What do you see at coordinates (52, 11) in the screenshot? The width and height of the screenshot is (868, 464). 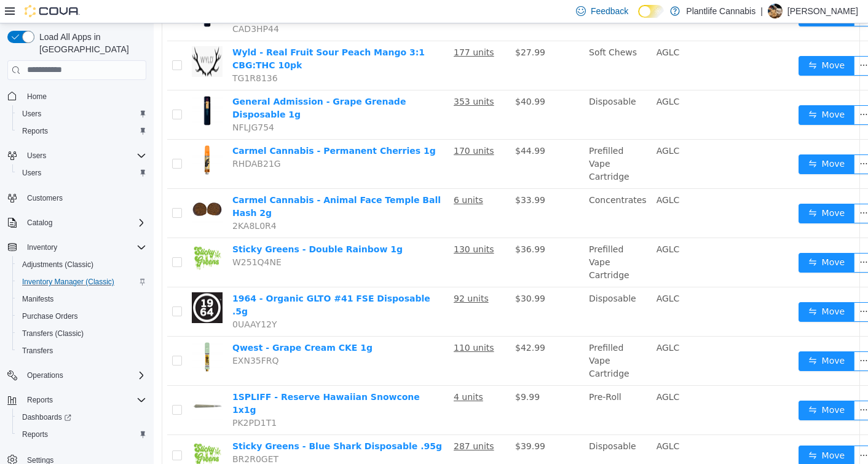 I see `img: Cova` at bounding box center [52, 11].